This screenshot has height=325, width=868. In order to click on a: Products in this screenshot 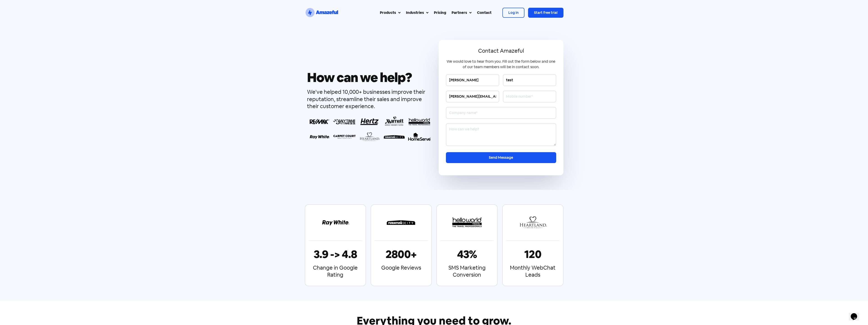, I will do `click(390, 13)`.